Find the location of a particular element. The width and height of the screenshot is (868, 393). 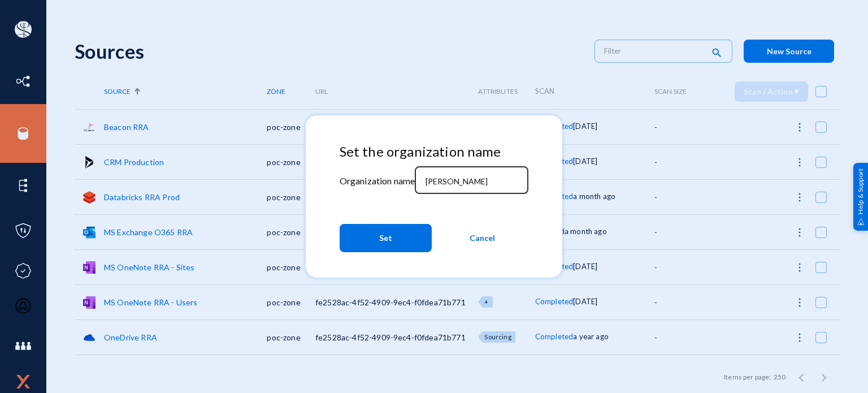

h4: Set the organization name is located at coordinates (434, 151).